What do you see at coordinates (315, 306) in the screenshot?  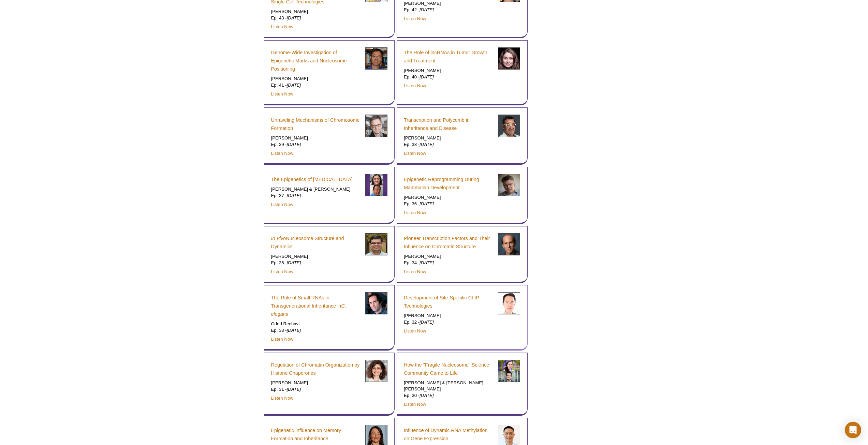 I see `a: The Role of Small RNAs in Transgenerational Inheritance inC. elegans` at bounding box center [315, 306].